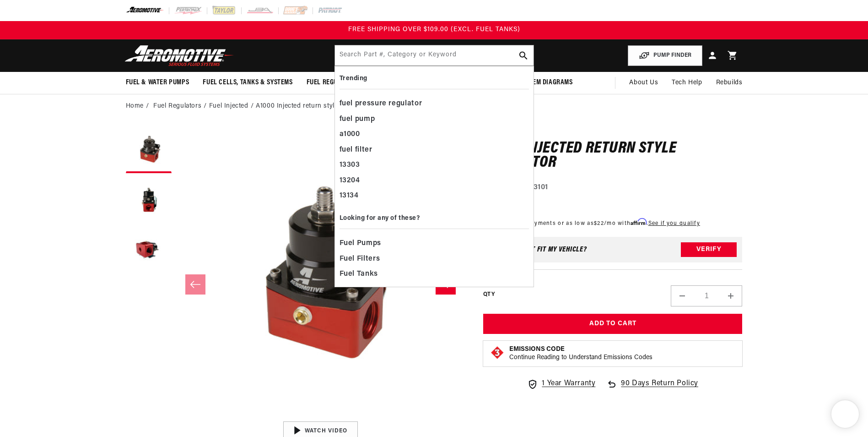  I want to click on span: $22, so click(599, 223).